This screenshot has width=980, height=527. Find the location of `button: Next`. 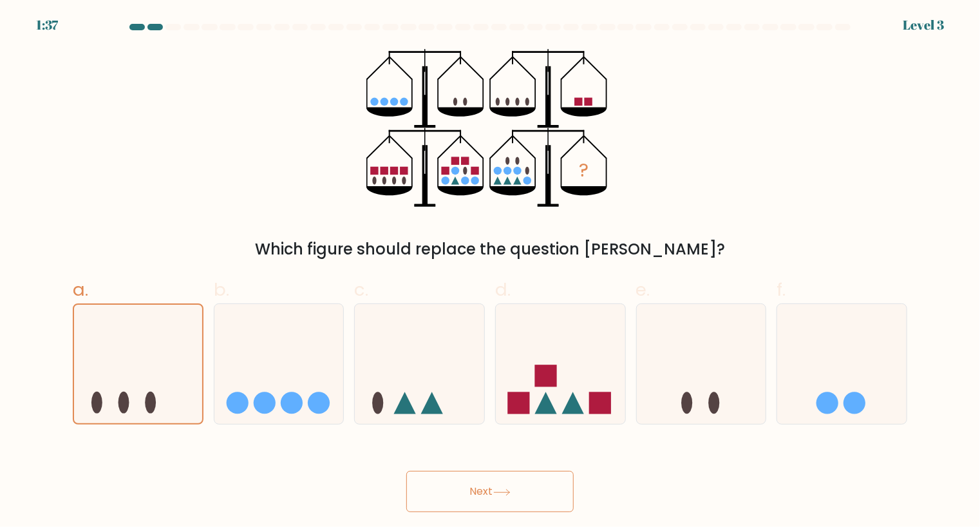

button: Next is located at coordinates (490, 492).